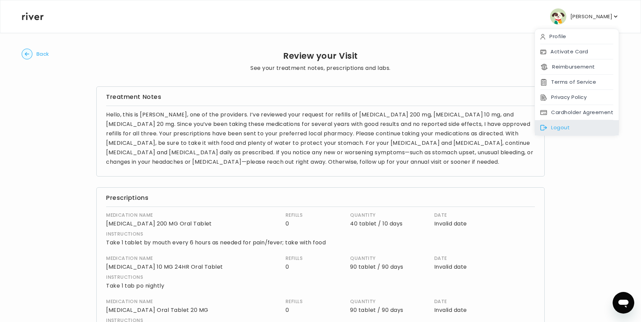 The width and height of the screenshot is (641, 322). What do you see at coordinates (320, 198) in the screenshot?
I see `h3: Prescriptions` at bounding box center [320, 198].